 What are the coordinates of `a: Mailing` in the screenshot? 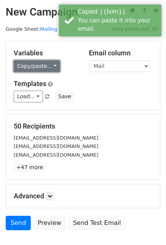 It's located at (49, 29).